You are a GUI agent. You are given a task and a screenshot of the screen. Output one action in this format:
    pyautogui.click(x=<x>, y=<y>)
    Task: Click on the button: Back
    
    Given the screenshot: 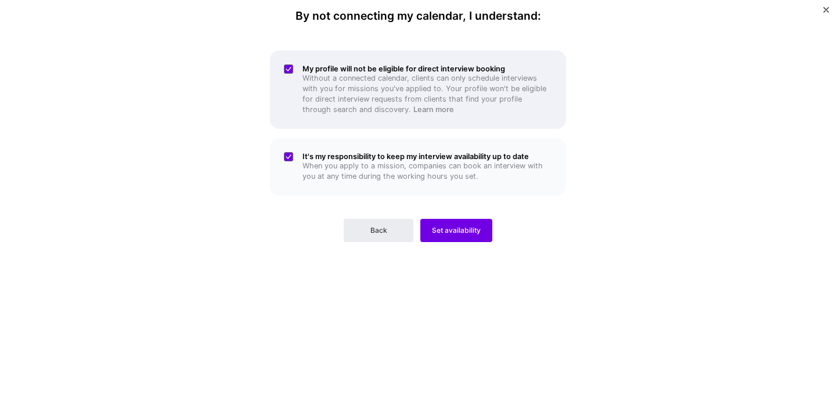 What is the action you would take?
    pyautogui.click(x=378, y=230)
    